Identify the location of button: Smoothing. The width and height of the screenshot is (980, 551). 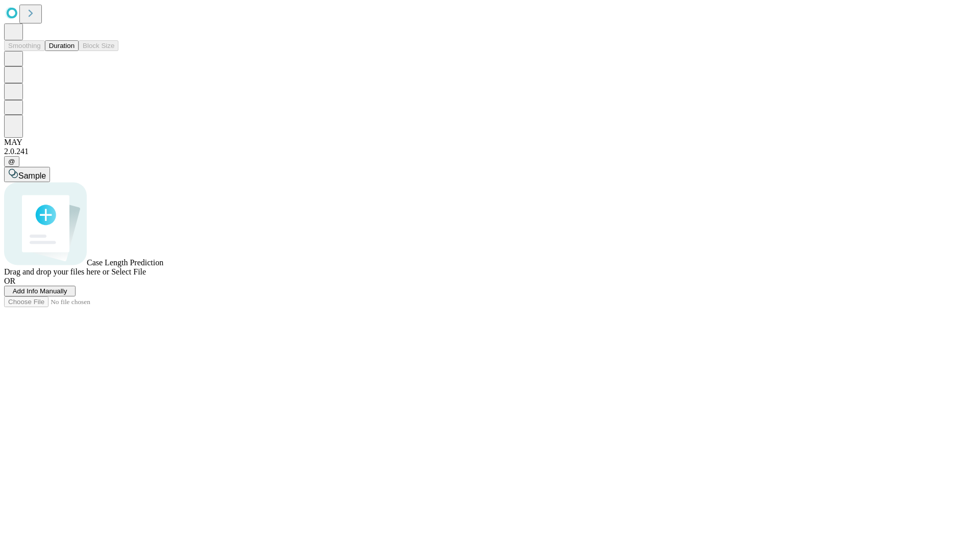
(24, 46).